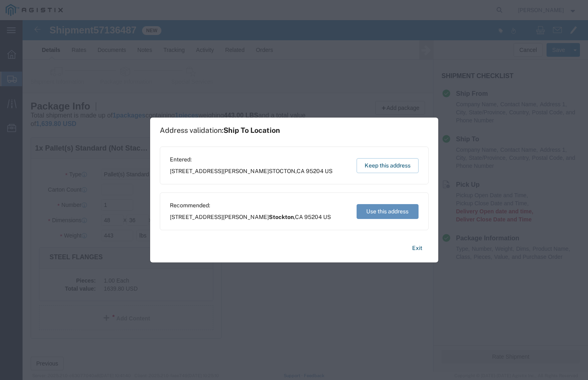 This screenshot has height=380, width=588. What do you see at coordinates (417, 248) in the screenshot?
I see `button: Exit` at bounding box center [417, 248].